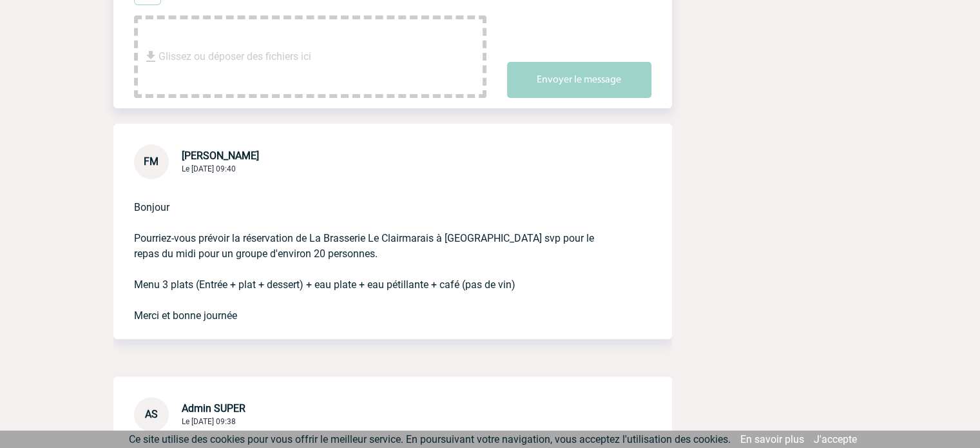 The height and width of the screenshot is (448, 980). I want to click on button: Envoyer le message, so click(579, 80).